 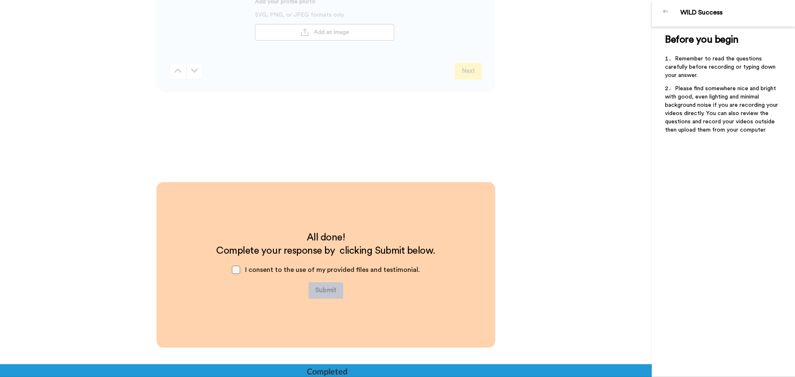 I want to click on img: Profile Image, so click(x=666, y=13).